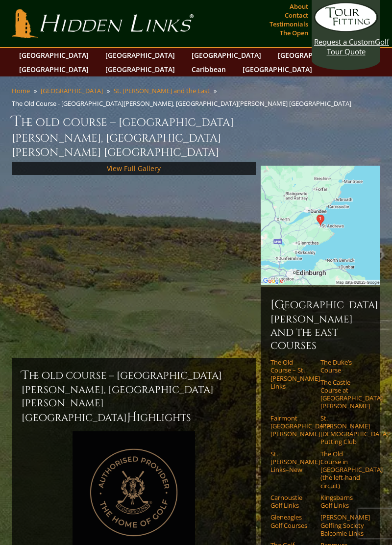 This screenshot has width=392, height=545. I want to click on a: Request a CustomGolf Tour Quote, so click(346, 30).